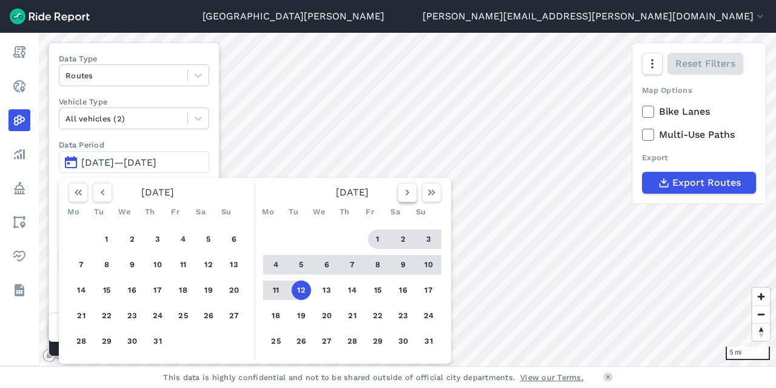 The height and width of the screenshot is (388, 776). I want to click on button: 17, so click(158, 290).